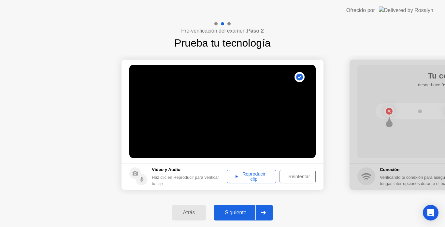 The width and height of the screenshot is (445, 227). I want to click on div: Siguiente, so click(235, 212).